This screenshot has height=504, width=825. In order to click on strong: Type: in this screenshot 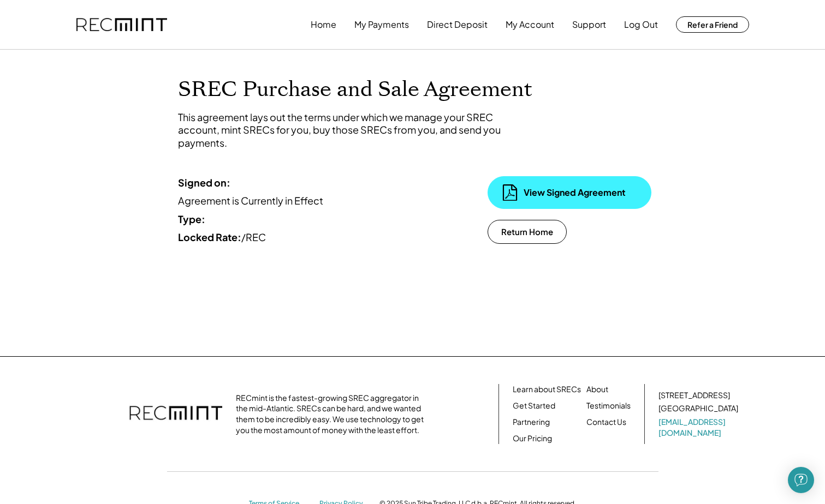, I will do `click(192, 219)`.